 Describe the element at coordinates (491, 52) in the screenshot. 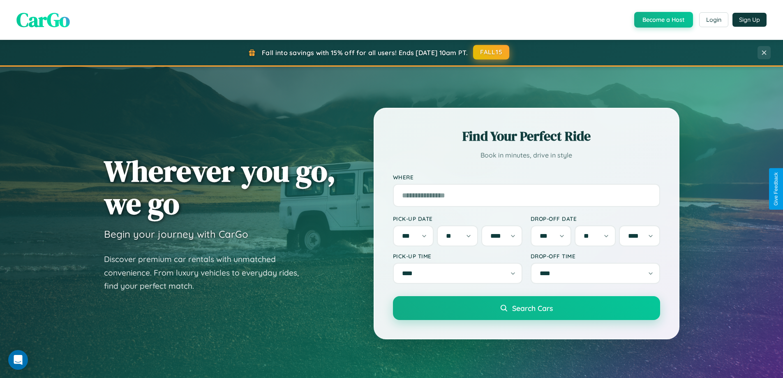

I see `button: FALL15` at that location.